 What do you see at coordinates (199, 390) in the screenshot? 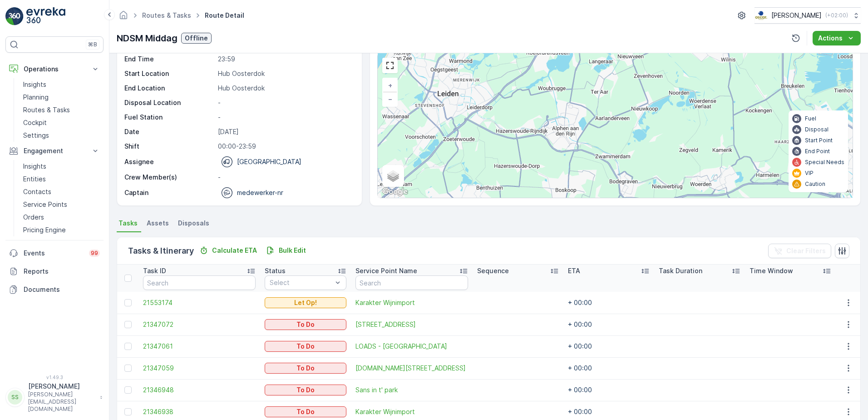
I see `a: 21346948` at bounding box center [199, 390].